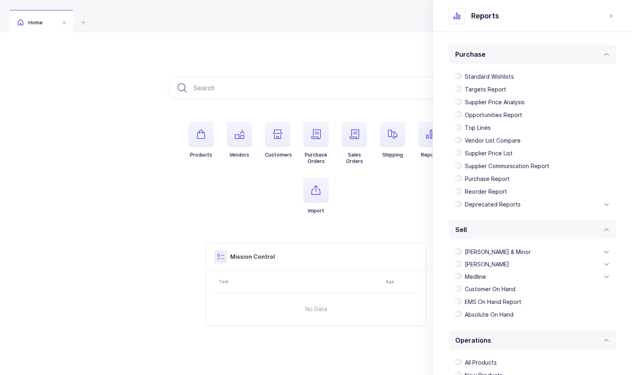 Image resolution: width=632 pixels, height=375 pixels. I want to click on span: Reports, so click(485, 16).